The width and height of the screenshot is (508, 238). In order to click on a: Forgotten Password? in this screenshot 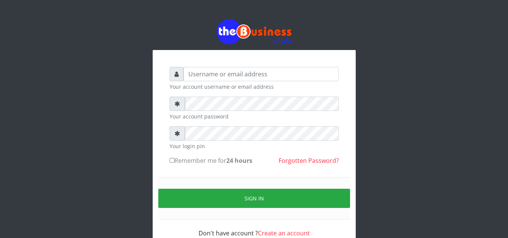, I will do `click(308, 160)`.